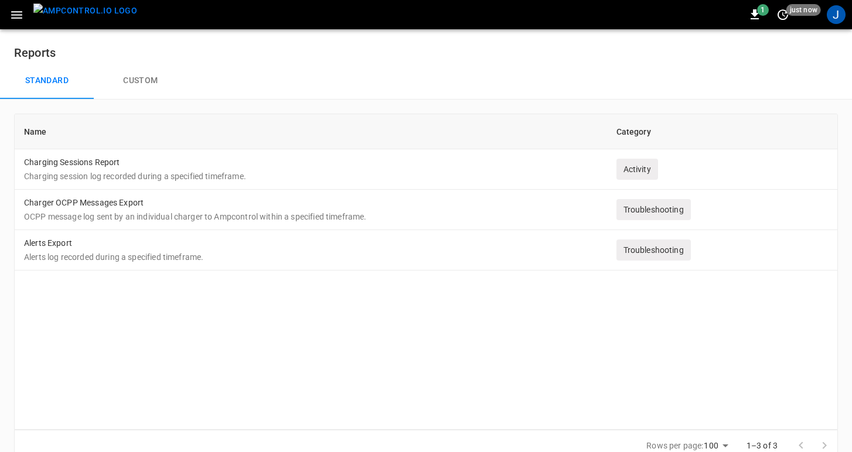  I want to click on div: profile-icon, so click(836, 15).